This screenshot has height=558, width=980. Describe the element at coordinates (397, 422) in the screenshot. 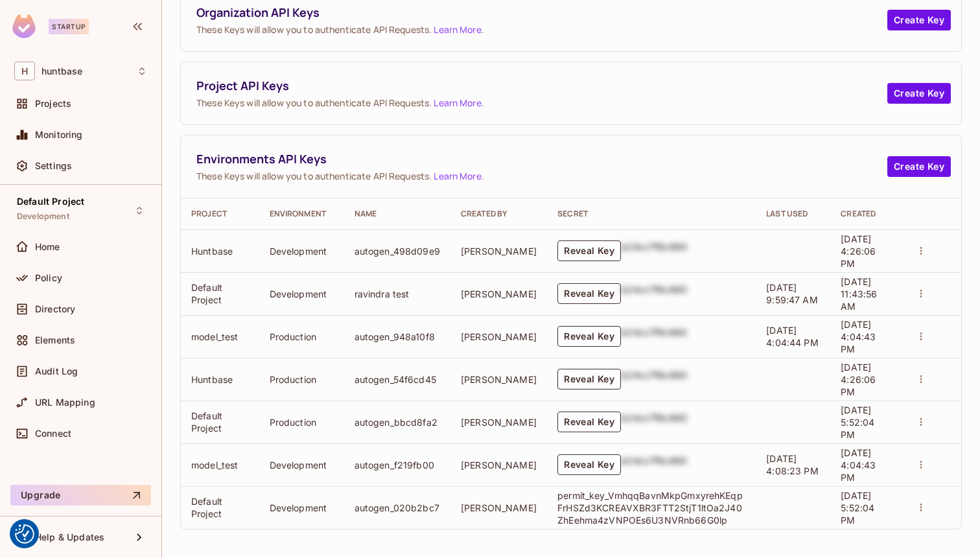

I see `td: autogen_bbcd8fa2` at that location.